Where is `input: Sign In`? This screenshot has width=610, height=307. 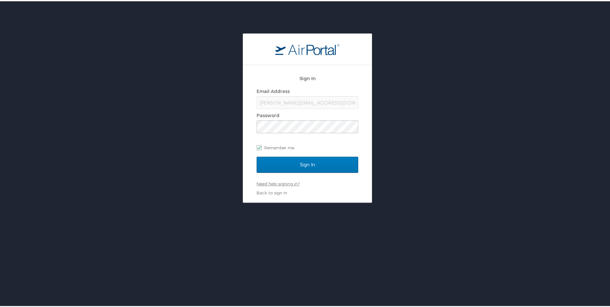 input: Sign In is located at coordinates (308, 163).